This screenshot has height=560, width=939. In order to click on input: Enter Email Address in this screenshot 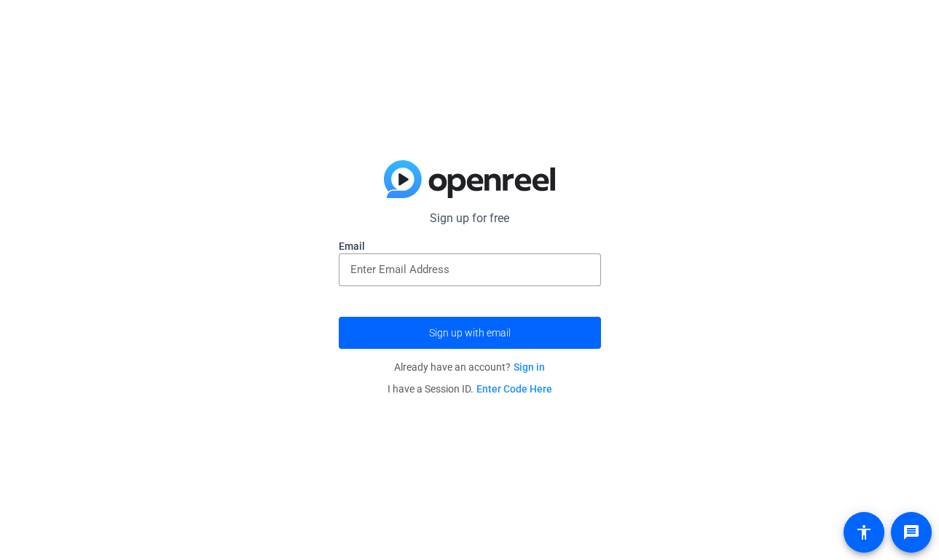, I will do `click(470, 269)`.